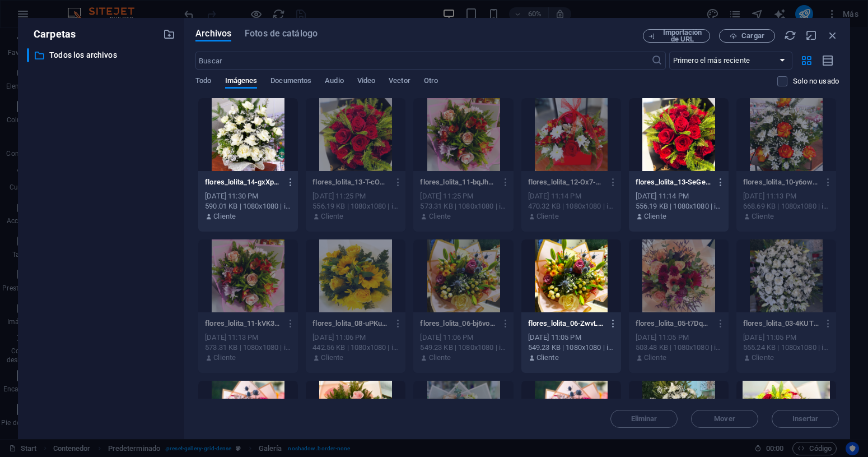 The image size is (868, 457). Describe the element at coordinates (214, 34) in the screenshot. I see `span: Archivos` at that location.